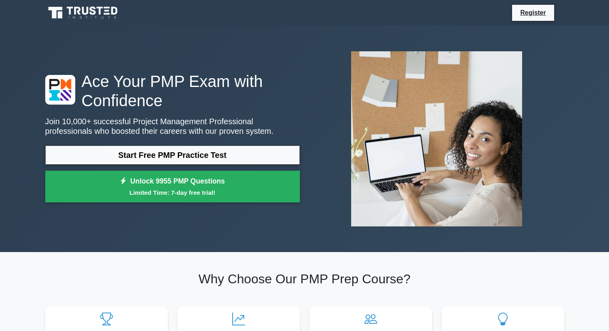 The width and height of the screenshot is (609, 331). Describe the element at coordinates (172, 155) in the screenshot. I see `a: Start Free PMP Practice Test` at that location.